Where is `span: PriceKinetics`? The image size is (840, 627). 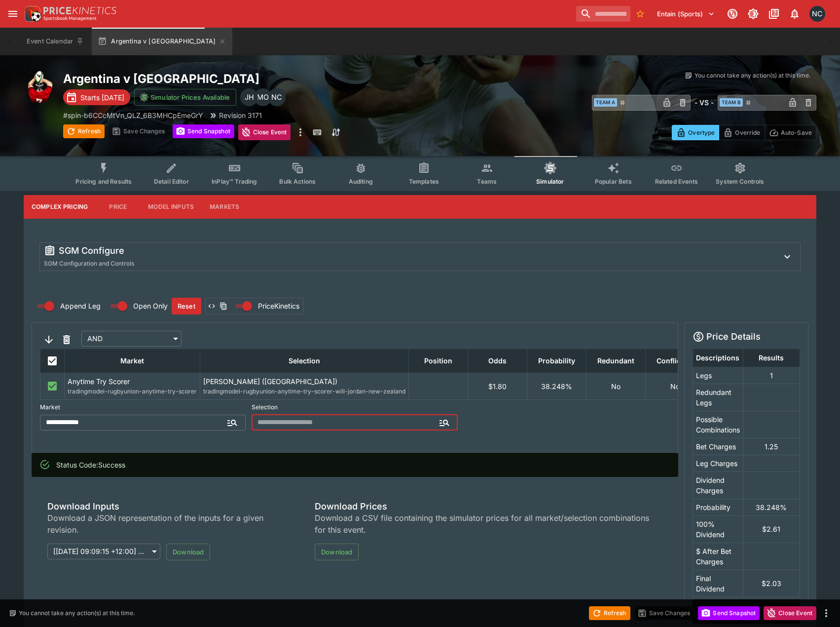 span: PriceKinetics is located at coordinates (278, 305).